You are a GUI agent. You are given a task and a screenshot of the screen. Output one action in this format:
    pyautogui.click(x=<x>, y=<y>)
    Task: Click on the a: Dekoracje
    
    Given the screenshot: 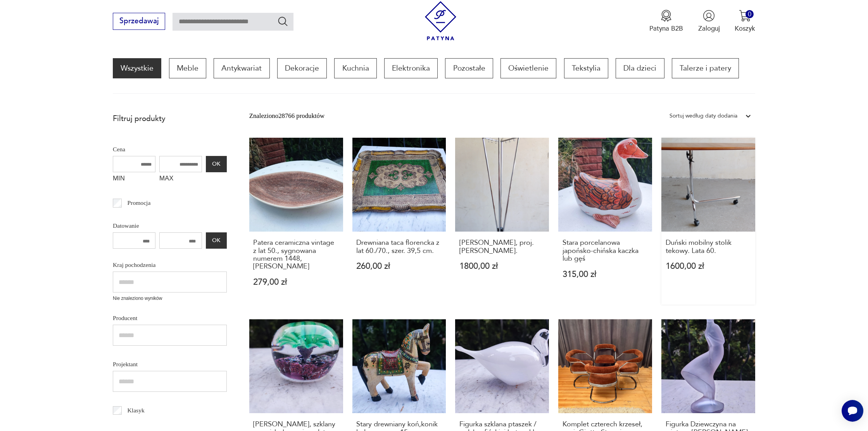 What is the action you would take?
    pyautogui.click(x=302, y=69)
    